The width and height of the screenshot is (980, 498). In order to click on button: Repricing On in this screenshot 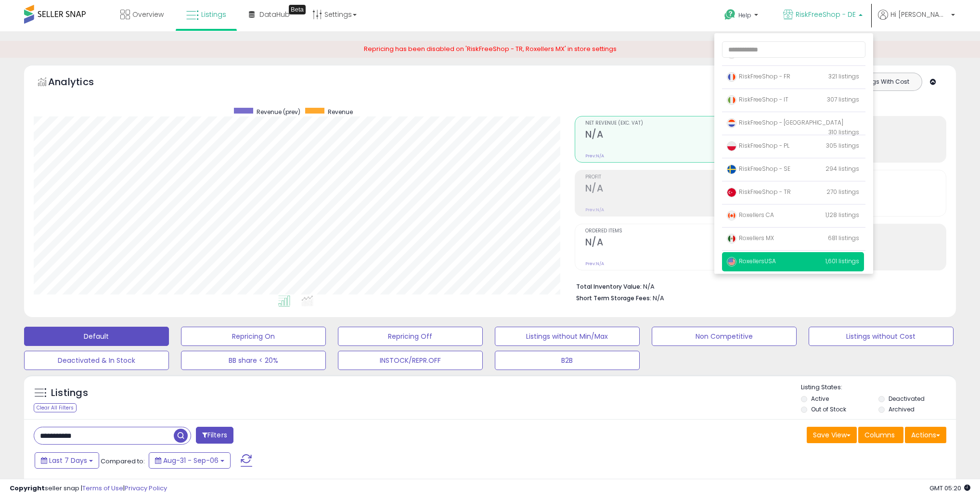, I will do `click(253, 337)`.